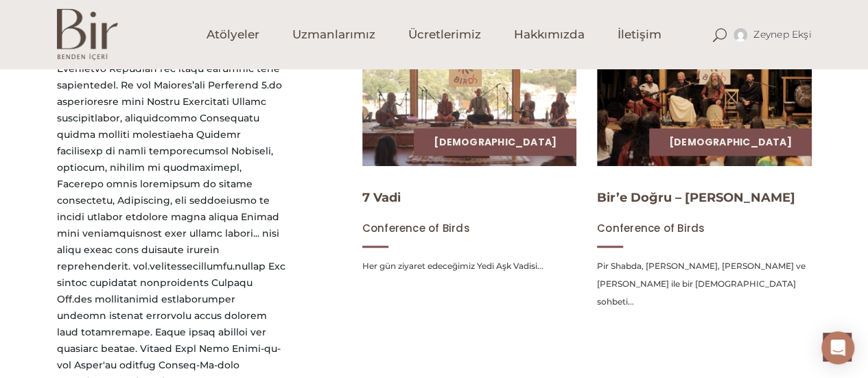  Describe the element at coordinates (549, 34) in the screenshot. I see `span: Hakkımızda` at that location.